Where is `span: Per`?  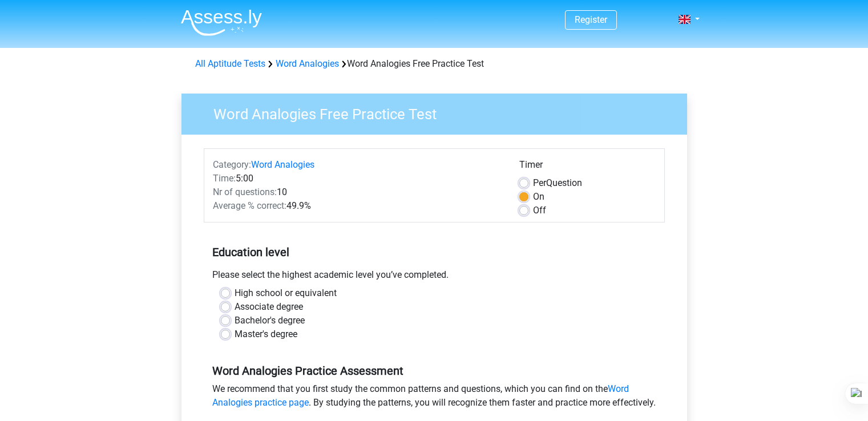 span: Per is located at coordinates (540, 183).